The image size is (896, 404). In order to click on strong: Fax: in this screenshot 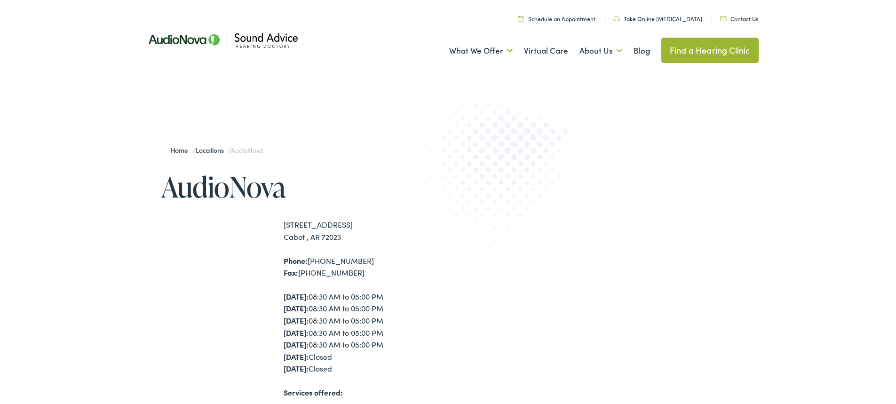, I will do `click(291, 272)`.